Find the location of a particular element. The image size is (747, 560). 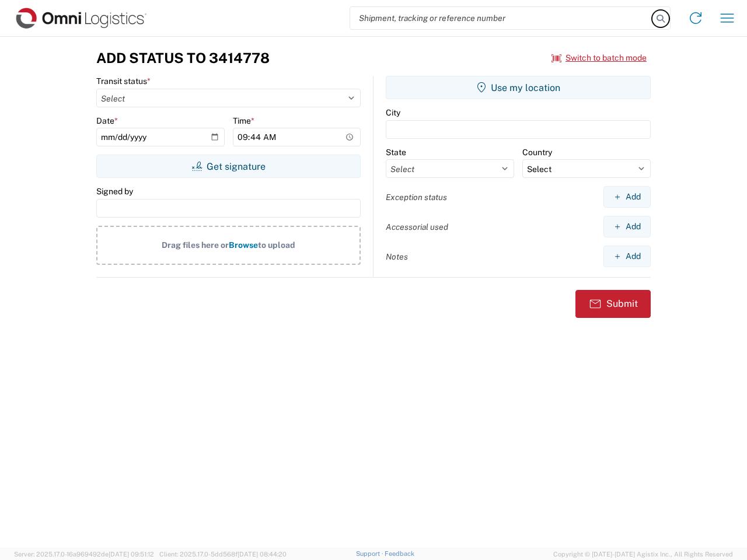

span: to upload is located at coordinates (276, 245).